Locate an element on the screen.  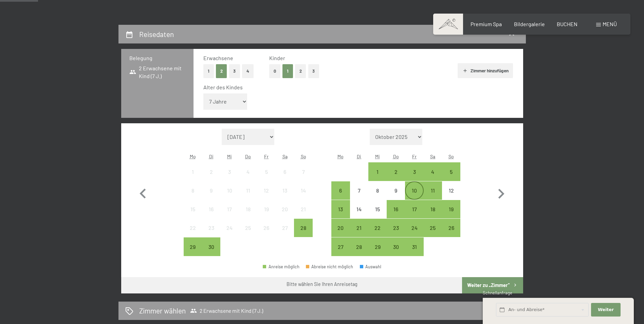
div: 12 is located at coordinates (267, 196).